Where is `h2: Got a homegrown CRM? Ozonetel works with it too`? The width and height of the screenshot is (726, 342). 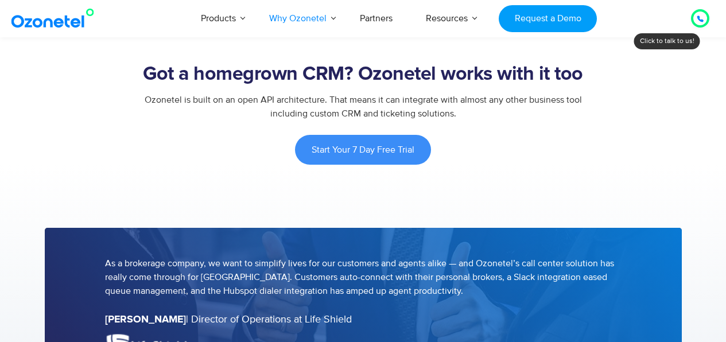
h2: Got a homegrown CRM? Ozonetel works with it too is located at coordinates (364, 75).